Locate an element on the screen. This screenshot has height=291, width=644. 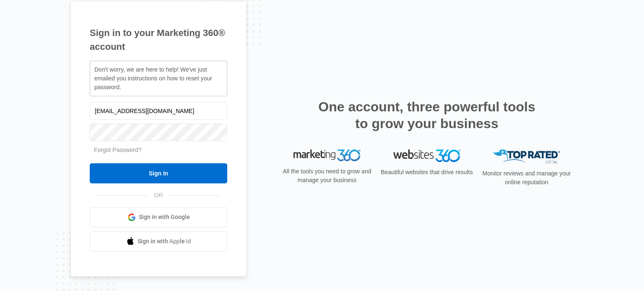
span: OR is located at coordinates (158, 195).